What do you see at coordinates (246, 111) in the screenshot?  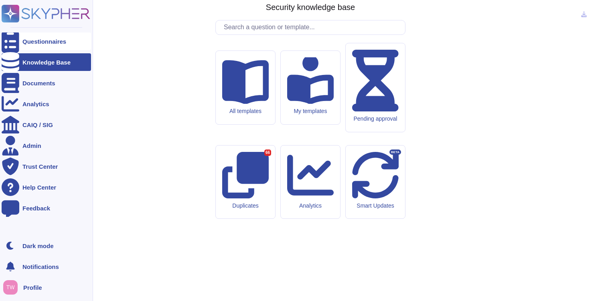 I see `div: All templates` at bounding box center [246, 111].